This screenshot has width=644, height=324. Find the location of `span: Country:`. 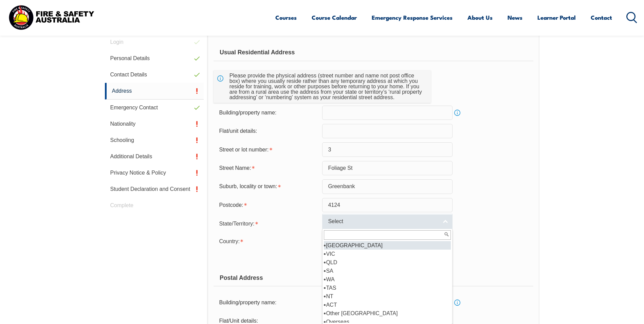

span: Country: is located at coordinates (229, 241).